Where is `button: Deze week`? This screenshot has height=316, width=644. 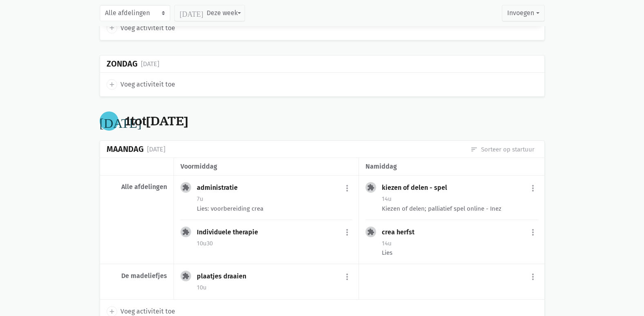
button: Deze week is located at coordinates (210, 13).